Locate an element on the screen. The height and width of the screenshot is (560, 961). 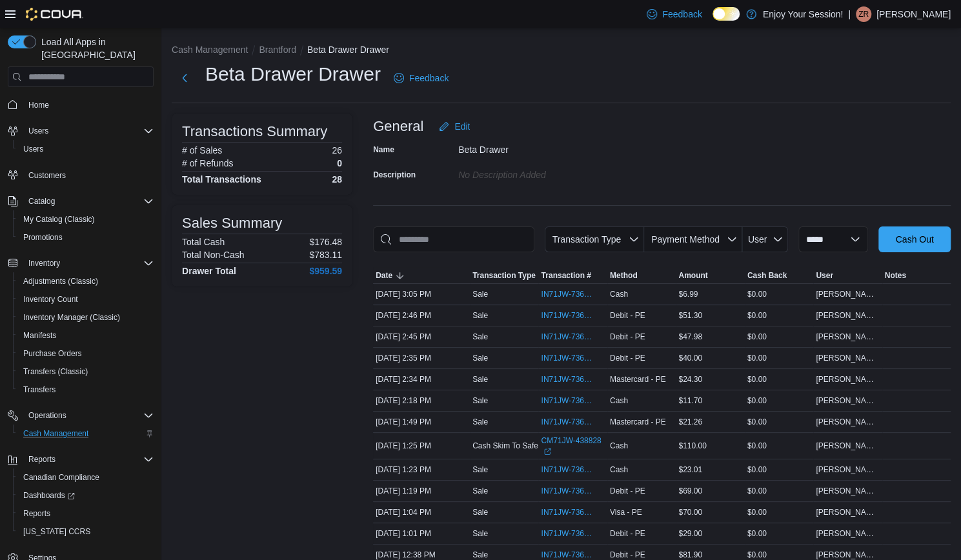
span: ZR is located at coordinates (864, 14).